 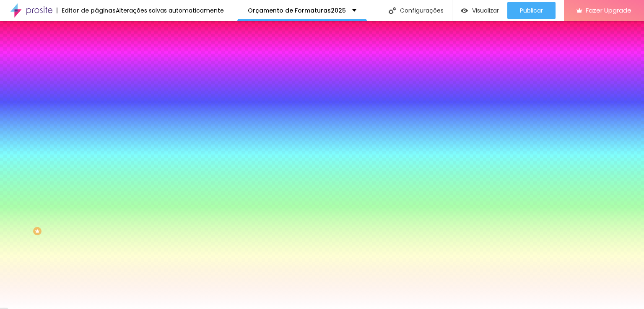 What do you see at coordinates (170, 11) in the screenshot?
I see `div: Alterações salvas automaticamente` at bounding box center [170, 11].